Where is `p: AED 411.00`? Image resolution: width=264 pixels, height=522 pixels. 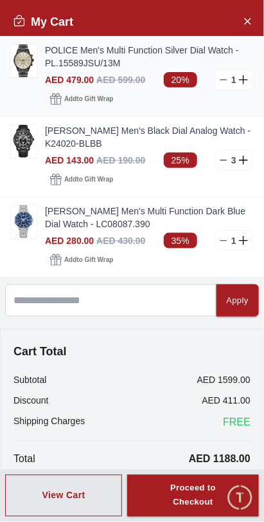
p: AED 411.00 is located at coordinates (227, 401).